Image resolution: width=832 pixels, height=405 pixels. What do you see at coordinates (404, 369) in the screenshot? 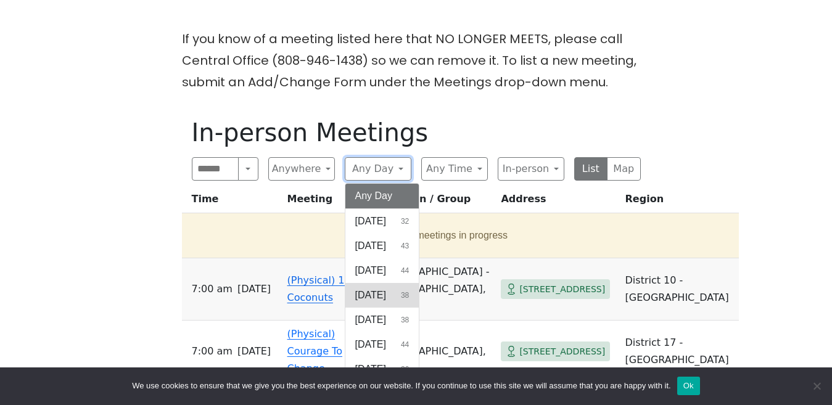
I see `span: 36 results` at bounding box center [404, 369].